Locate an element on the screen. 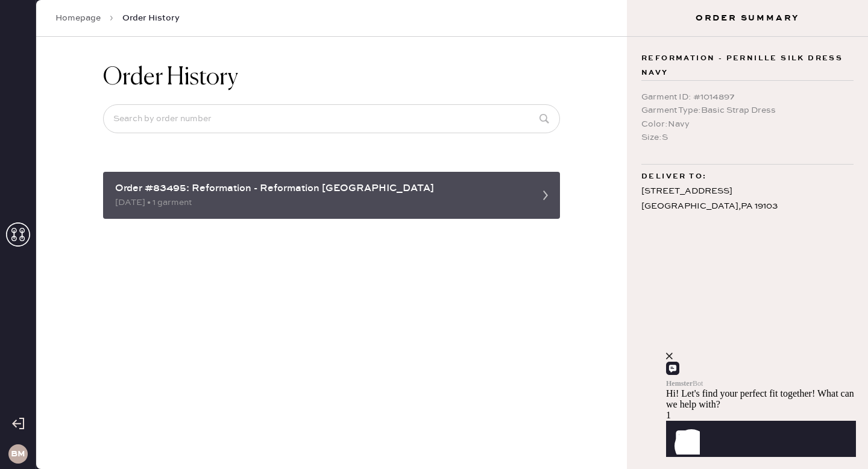 The height and width of the screenshot is (469, 868). div: Size : S is located at coordinates (747, 138).